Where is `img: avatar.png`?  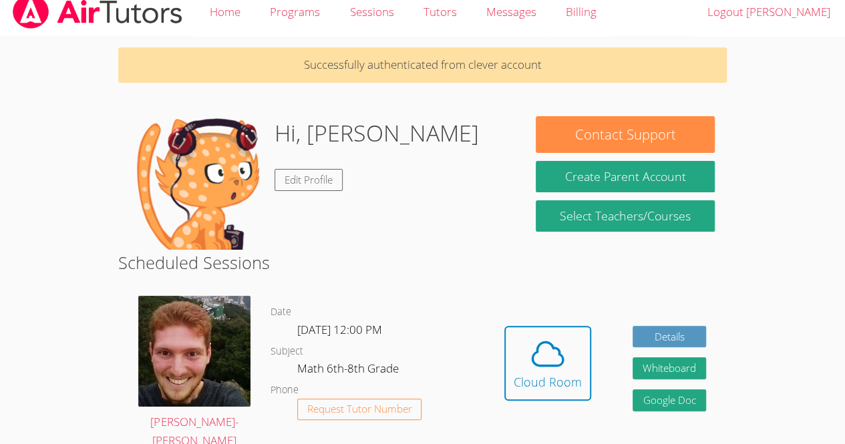
img: avatar.png is located at coordinates (194, 351).